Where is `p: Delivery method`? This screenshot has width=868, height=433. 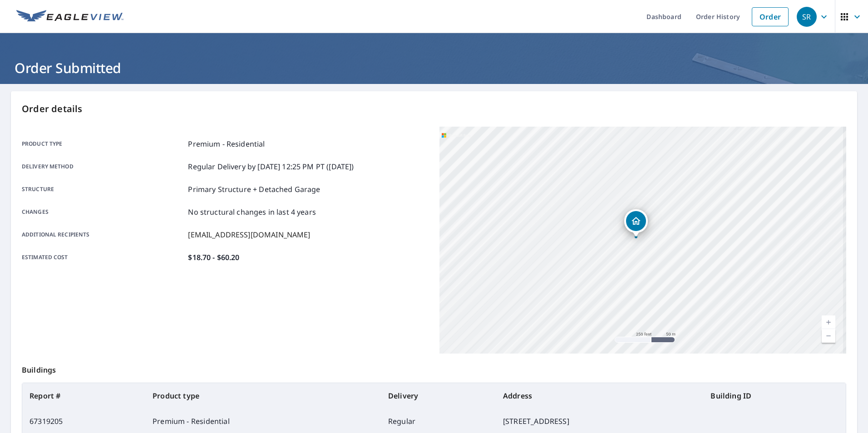 p: Delivery method is located at coordinates (103, 166).